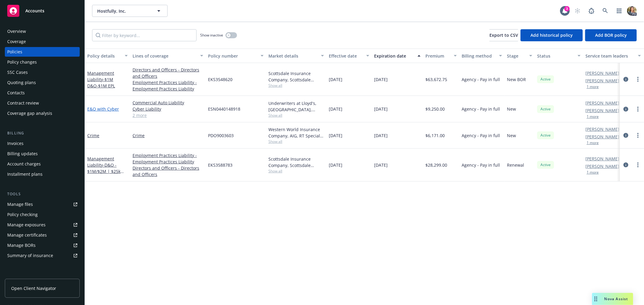 The image size is (644, 305). What do you see at coordinates (224, 108) in the screenshot?
I see `span: ESN0440148918` at bounding box center [224, 108].